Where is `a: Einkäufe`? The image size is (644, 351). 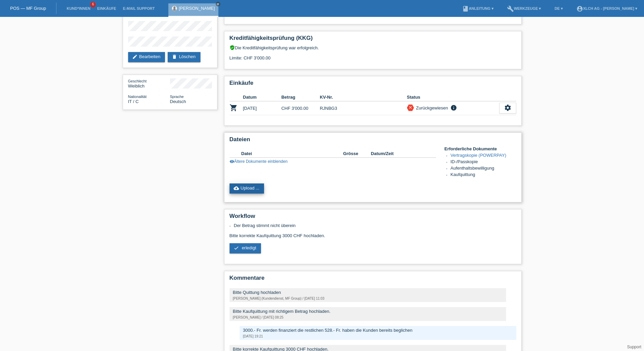
a: Einkäufe is located at coordinates (107, 9).